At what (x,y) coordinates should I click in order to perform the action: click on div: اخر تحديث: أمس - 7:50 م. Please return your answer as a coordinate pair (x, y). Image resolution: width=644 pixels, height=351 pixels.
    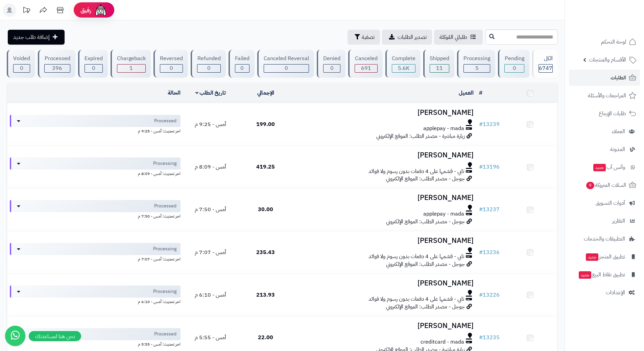
    Looking at the image, I should click on (95, 216).